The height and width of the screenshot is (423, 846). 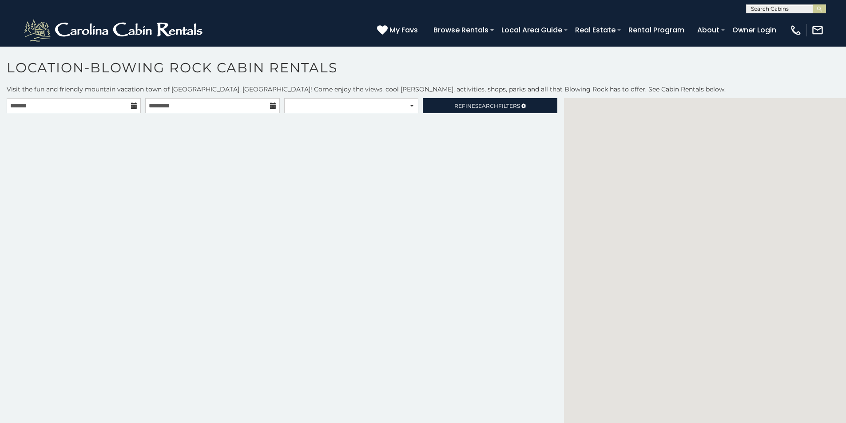 What do you see at coordinates (656, 30) in the screenshot?
I see `a: Rental Program` at bounding box center [656, 30].